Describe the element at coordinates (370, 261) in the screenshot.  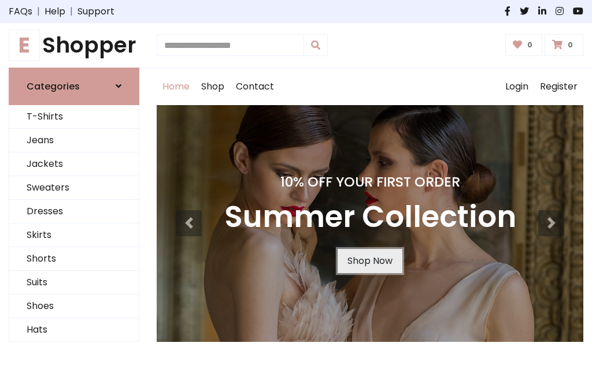
I see `a: Shop Now` at that location.